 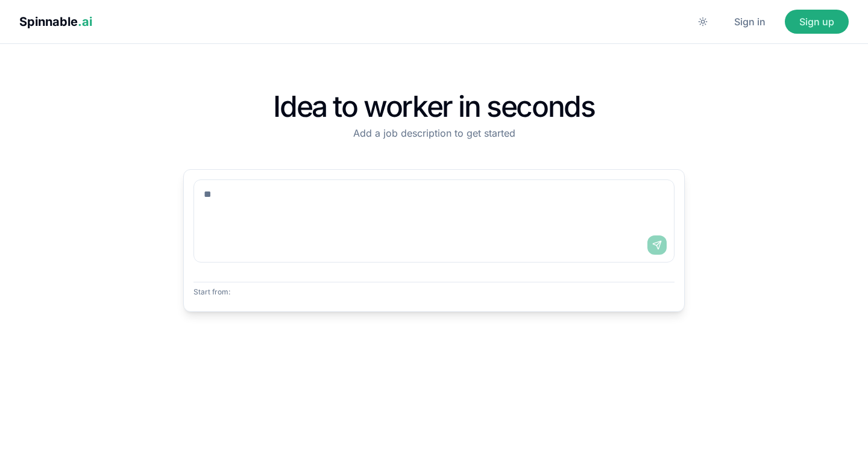 What do you see at coordinates (85, 22) in the screenshot?
I see `span: .ai` at bounding box center [85, 22].